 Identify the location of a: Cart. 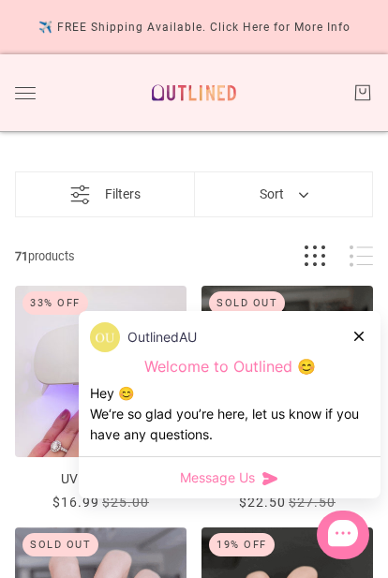
(362, 93).